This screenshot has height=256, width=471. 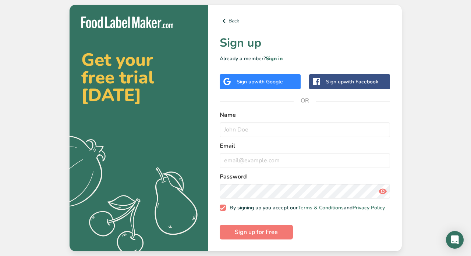 What do you see at coordinates (256, 232) in the screenshot?
I see `span: Sign up for Free` at bounding box center [256, 232].